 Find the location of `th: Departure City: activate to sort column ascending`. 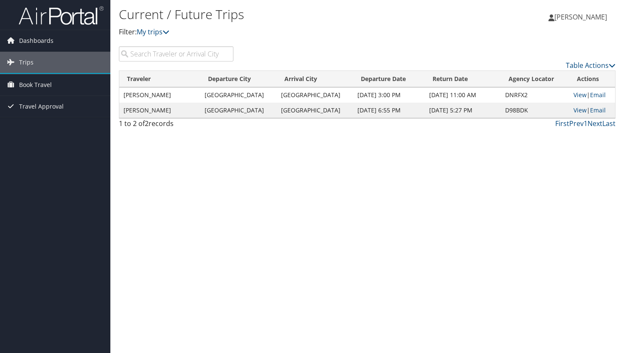

th: Departure City: activate to sort column ascending is located at coordinates (239, 79).